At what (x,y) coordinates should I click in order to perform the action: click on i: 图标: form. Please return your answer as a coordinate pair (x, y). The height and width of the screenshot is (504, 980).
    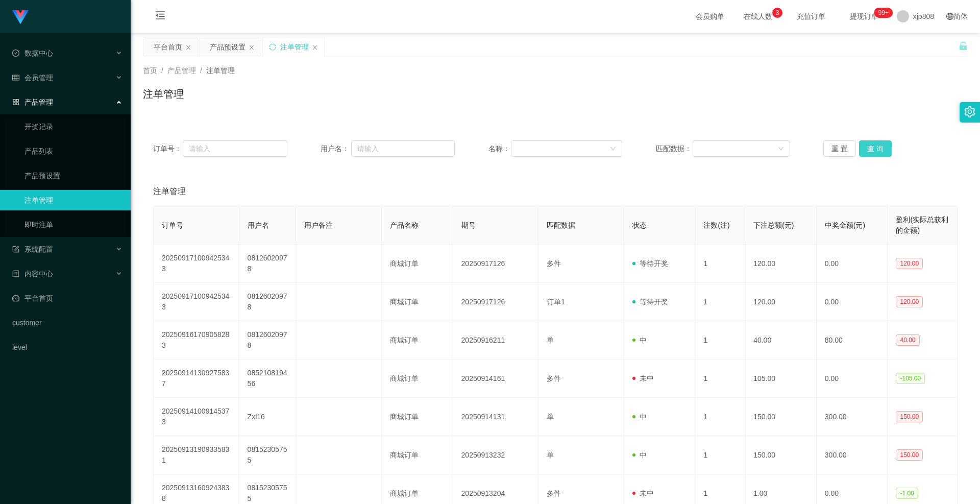
    Looking at the image, I should click on (16, 249).